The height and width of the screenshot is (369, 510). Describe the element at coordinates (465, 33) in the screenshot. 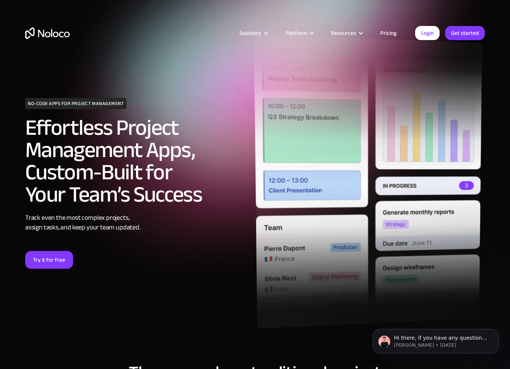

I see `a: Get started` at that location.